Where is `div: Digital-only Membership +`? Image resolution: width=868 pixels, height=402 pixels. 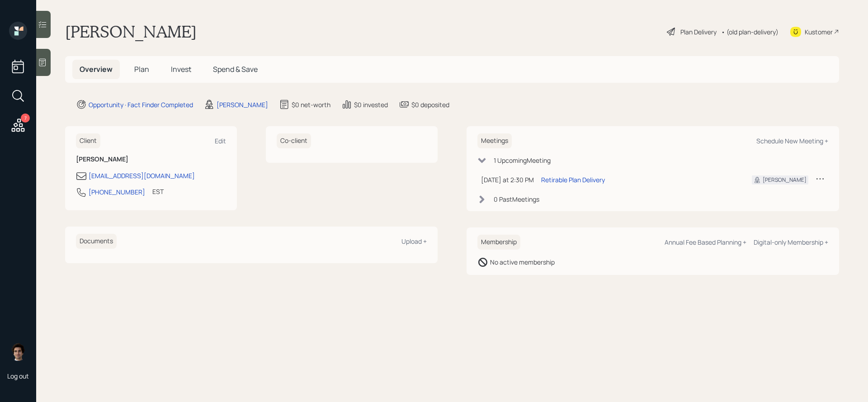 div: Digital-only Membership + is located at coordinates (791, 242).